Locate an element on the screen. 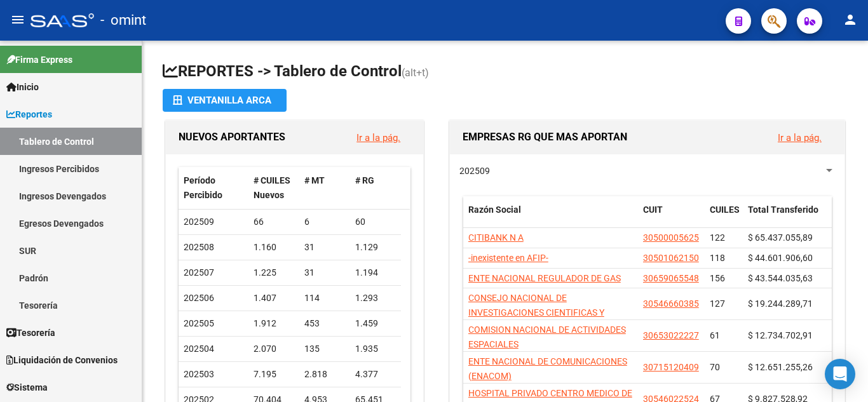  span: Razón Social is located at coordinates (495, 209).